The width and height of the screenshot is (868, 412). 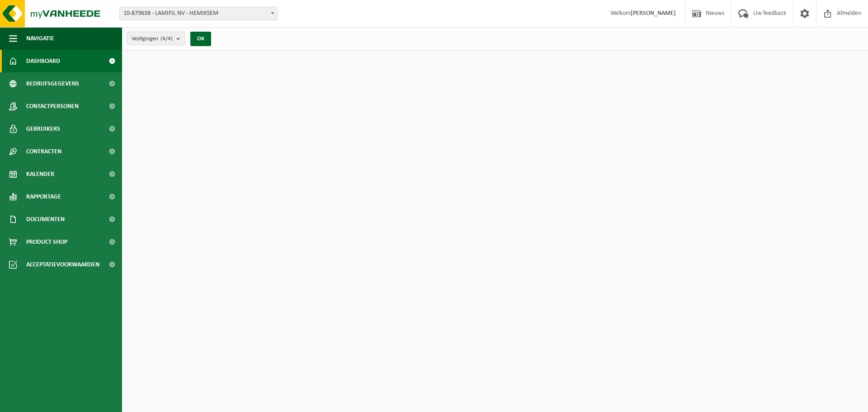 What do you see at coordinates (44, 151) in the screenshot?
I see `span: Contracten` at bounding box center [44, 151].